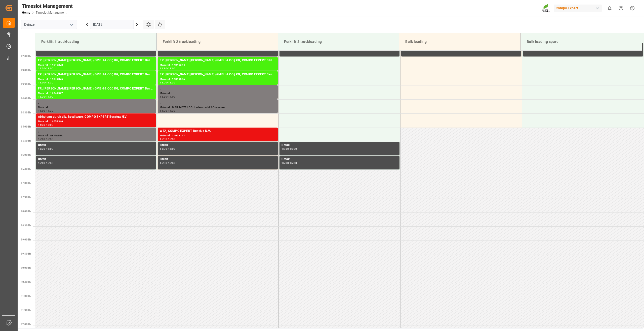 Image resolution: width=644 pixels, height=331 pixels. What do you see at coordinates (217, 136) in the screenshot?
I see `div: Main ref : 14052197` at bounding box center [217, 136].